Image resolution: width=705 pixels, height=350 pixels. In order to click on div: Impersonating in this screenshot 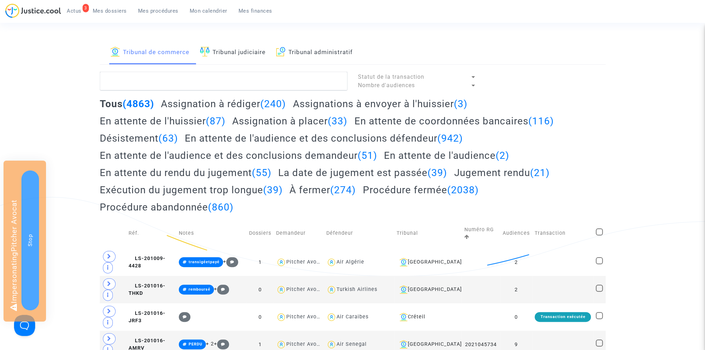, I will do `click(25, 241)`.